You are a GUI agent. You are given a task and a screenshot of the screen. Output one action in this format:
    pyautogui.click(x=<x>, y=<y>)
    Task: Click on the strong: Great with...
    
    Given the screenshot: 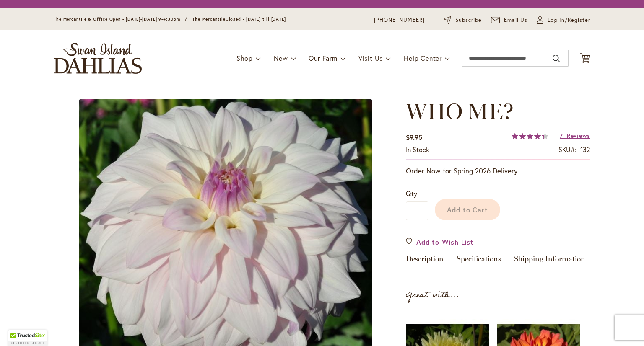 What is the action you would take?
    pyautogui.click(x=432, y=295)
    